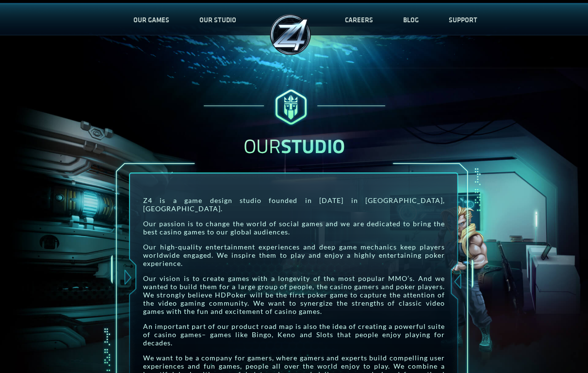  What do you see at coordinates (294, 255) in the screenshot?
I see `p: Our high-quality entertainment experiences and deep game mechanics keep players worldwide engaged...` at bounding box center [294, 255].